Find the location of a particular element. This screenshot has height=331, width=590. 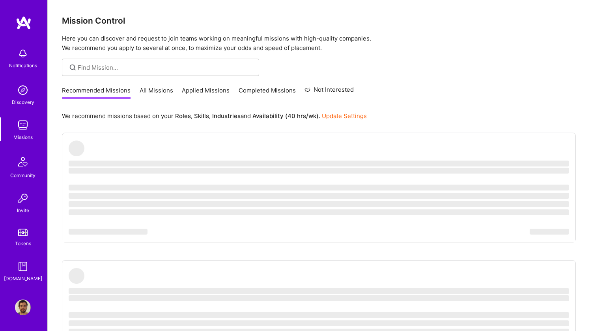

img: teamwork is located at coordinates (23, 125).